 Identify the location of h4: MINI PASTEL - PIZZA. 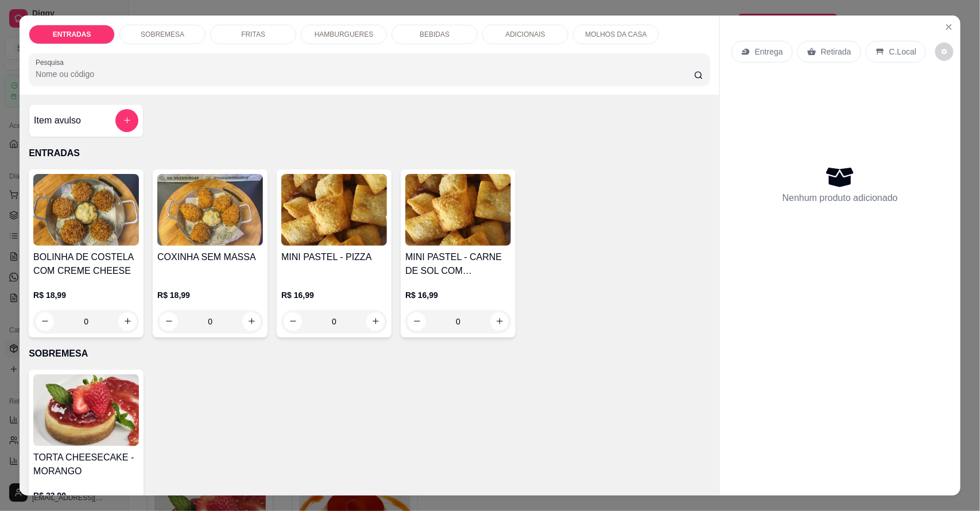
(334, 257).